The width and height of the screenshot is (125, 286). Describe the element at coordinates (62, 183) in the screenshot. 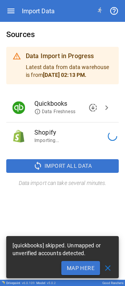

I see `h6: Data import can take several minutes.` at that location.